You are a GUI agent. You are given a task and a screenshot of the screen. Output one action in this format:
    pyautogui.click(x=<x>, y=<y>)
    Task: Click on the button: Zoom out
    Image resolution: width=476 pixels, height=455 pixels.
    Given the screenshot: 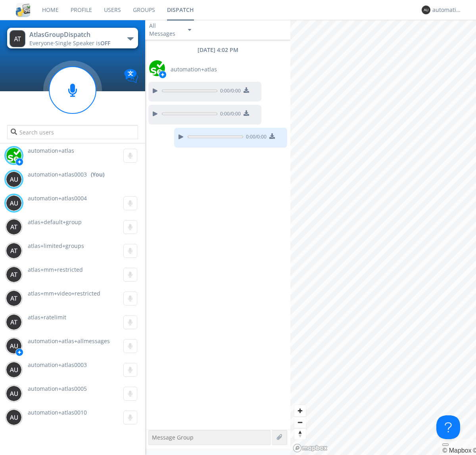 What is the action you would take?
    pyautogui.click(x=300, y=422)
    